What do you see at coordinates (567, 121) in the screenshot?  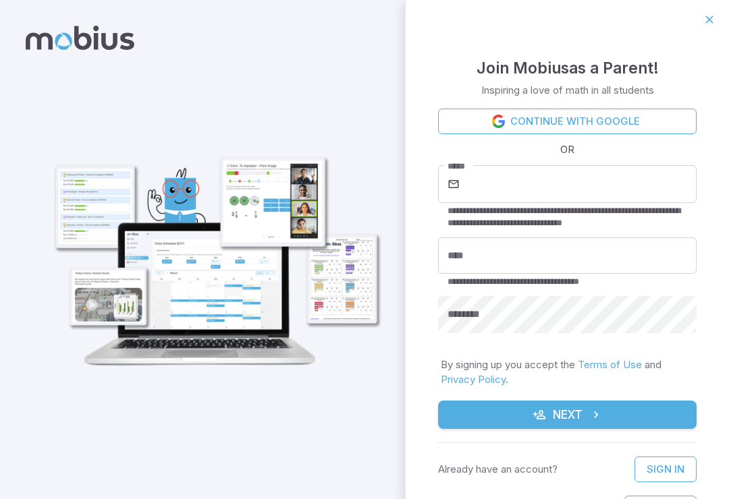 I see `a: Continue with Google` at bounding box center [567, 121].